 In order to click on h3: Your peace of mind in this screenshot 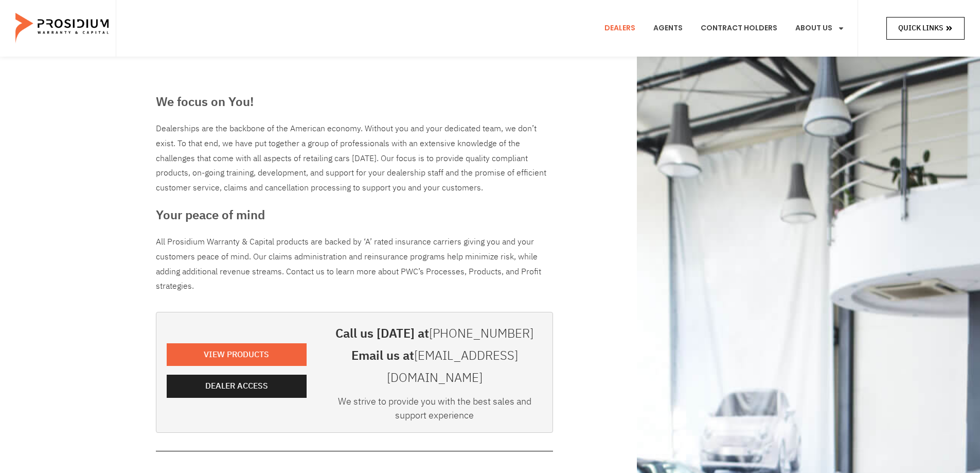, I will do `click(354, 215)`.